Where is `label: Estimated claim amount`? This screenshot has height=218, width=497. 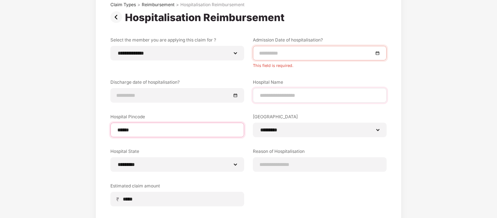
label: Estimated claim amount is located at coordinates (177, 187).